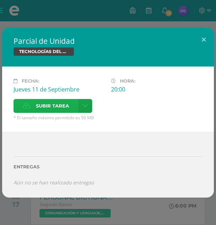 The height and width of the screenshot is (225, 216). What do you see at coordinates (52, 106) in the screenshot?
I see `span: Subir tarea` at bounding box center [52, 106].